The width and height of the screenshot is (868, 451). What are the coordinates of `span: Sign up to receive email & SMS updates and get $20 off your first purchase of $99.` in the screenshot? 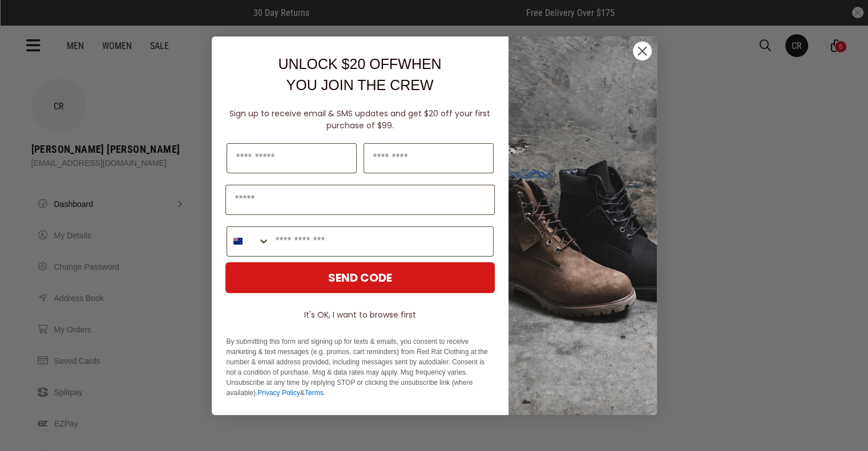 It's located at (359, 120).